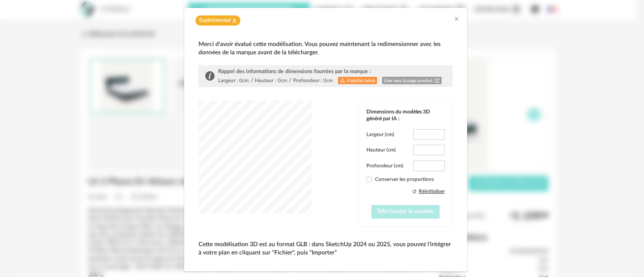  I want to click on div: Fiabilité faible, so click(358, 80).